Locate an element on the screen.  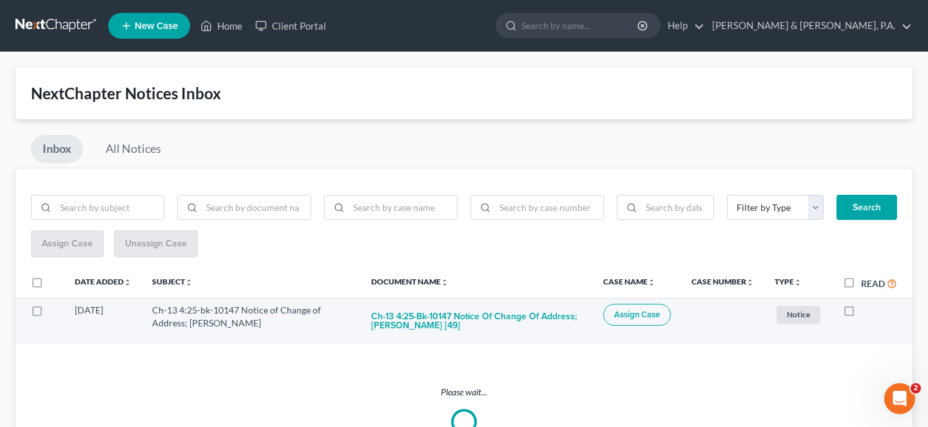
a: Home is located at coordinates (221, 26).